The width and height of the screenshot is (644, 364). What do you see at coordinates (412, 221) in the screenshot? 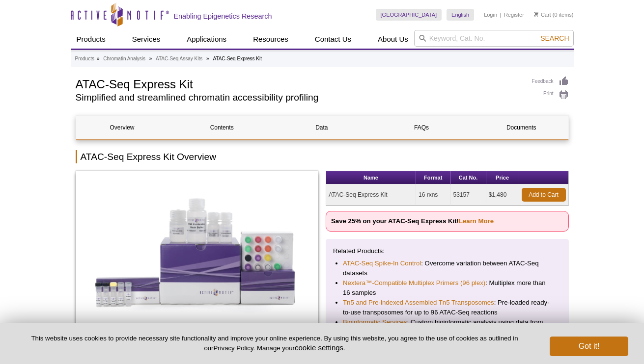
I see `strong: Save 25% on your ATAC-Seq Express Kit!` at bounding box center [412, 221].